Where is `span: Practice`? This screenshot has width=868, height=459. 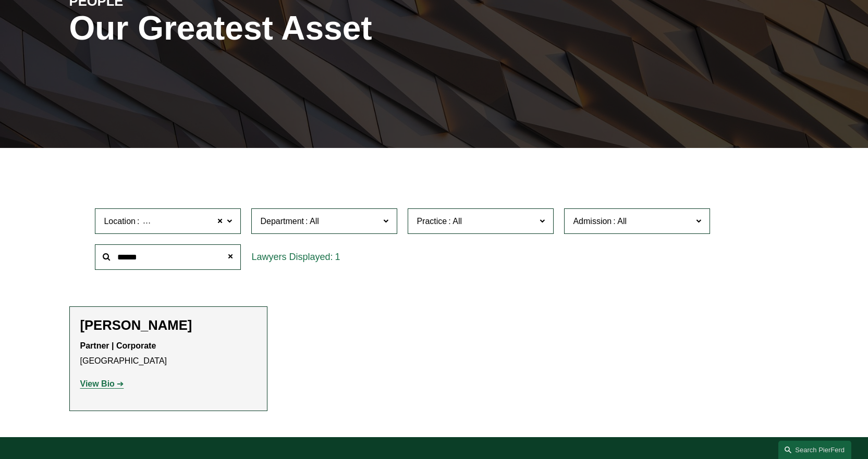 span: Practice is located at coordinates (431, 221).